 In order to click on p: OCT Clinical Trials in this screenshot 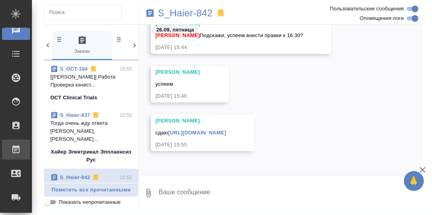, I will do `click(74, 98)`.